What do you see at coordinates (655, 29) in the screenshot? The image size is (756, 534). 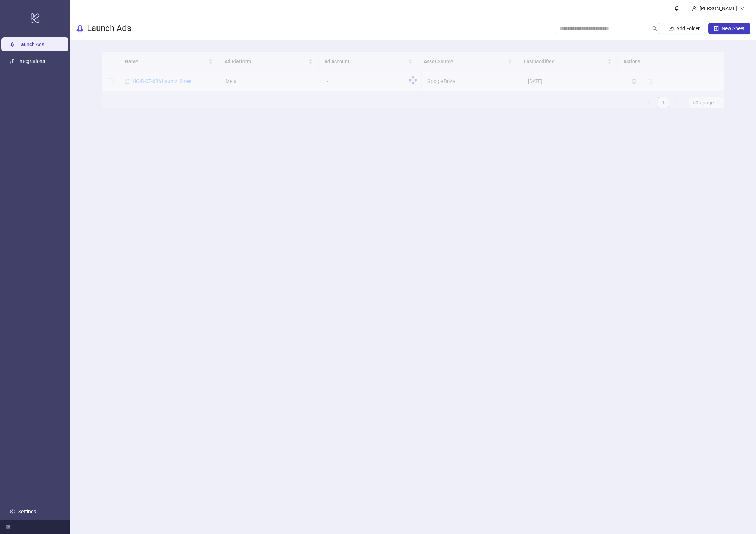 I see `span: search` at bounding box center [655, 29].